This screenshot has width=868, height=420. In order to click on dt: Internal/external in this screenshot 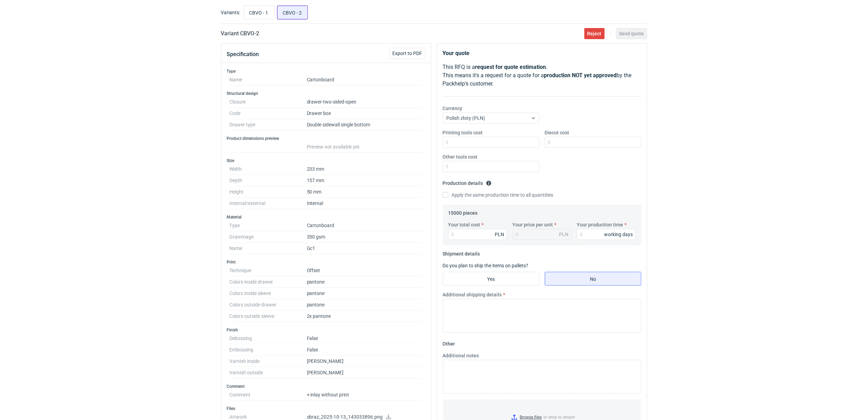, I will do `click(268, 203)`.